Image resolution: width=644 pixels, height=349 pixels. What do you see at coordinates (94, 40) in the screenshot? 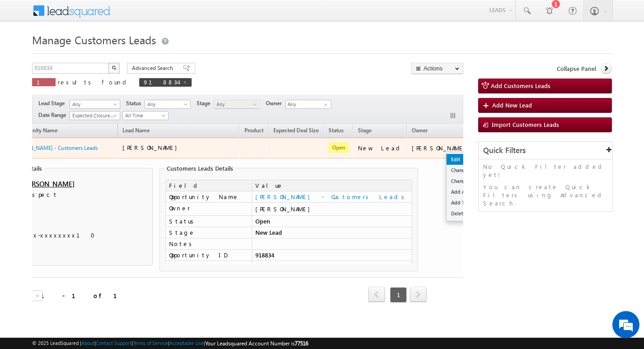
I see `span: Manage Customers Leads` at bounding box center [94, 40].